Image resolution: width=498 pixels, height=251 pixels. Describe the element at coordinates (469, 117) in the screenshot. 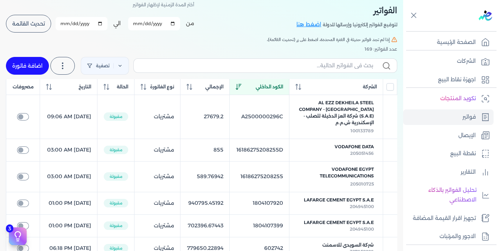

I see `p: فواتير` at that location.